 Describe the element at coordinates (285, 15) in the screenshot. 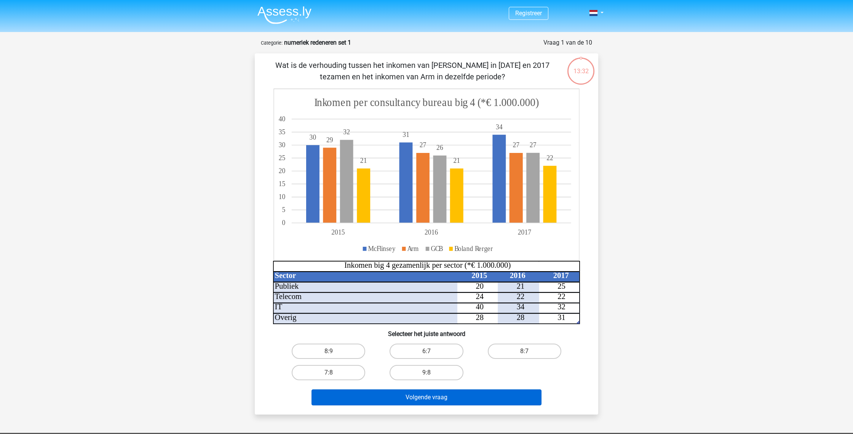

I see `img: Assessly` at that location.